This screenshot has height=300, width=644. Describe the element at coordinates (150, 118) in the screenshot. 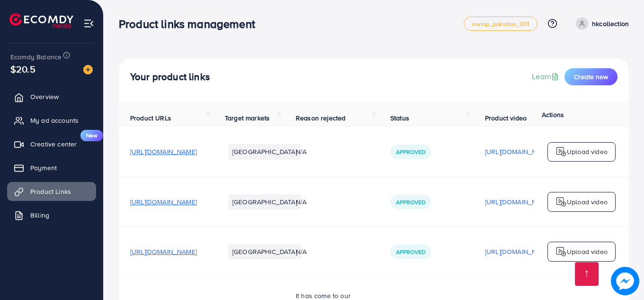

I see `span: Product URLs` at that location.